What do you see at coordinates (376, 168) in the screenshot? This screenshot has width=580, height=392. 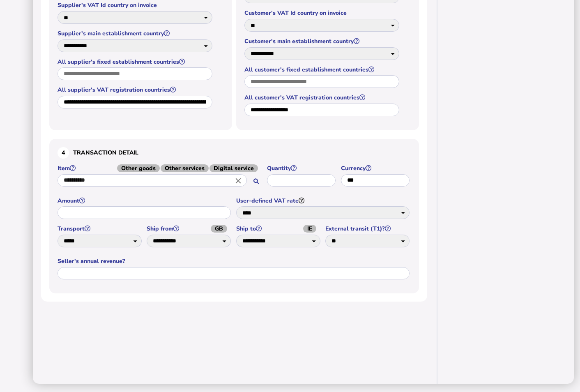 I see `label: Currency` at bounding box center [376, 168].